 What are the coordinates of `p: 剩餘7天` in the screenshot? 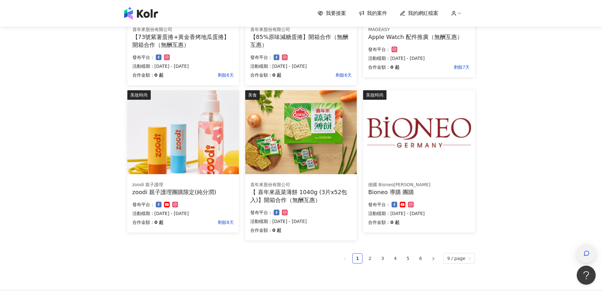 It's located at (435, 67).